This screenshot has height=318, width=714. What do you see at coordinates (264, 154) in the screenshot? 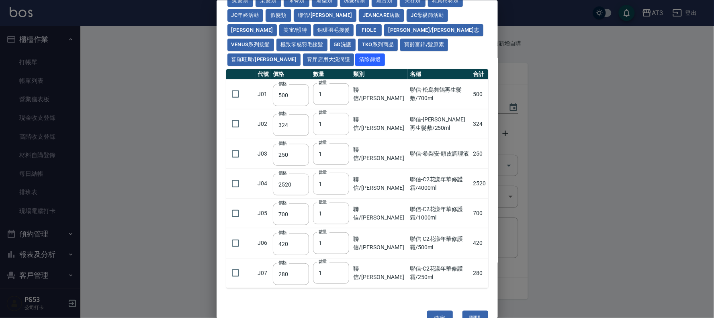
I see `td: J03` at bounding box center [264, 154].